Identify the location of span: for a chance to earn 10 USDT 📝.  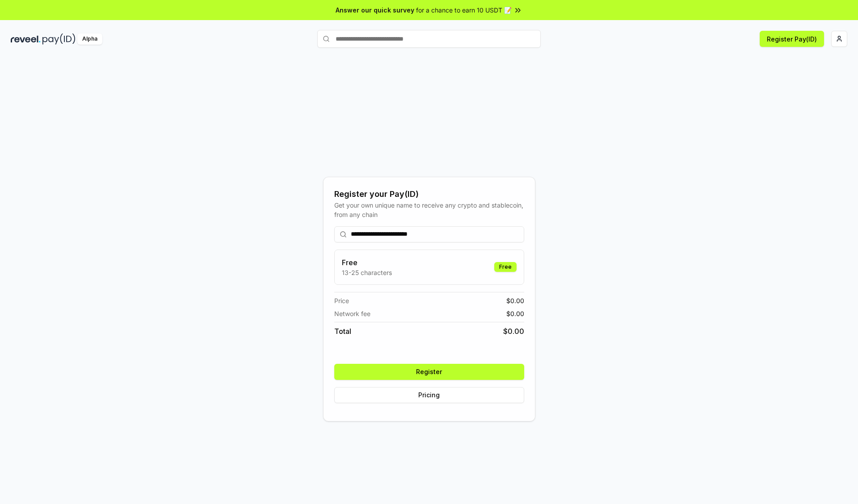
(464, 10).